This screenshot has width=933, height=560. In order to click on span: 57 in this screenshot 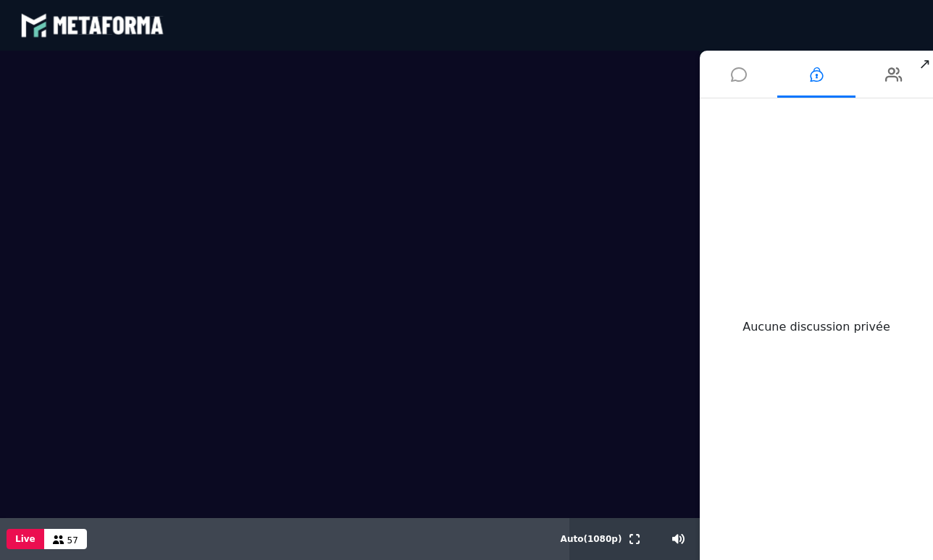, I will do `click(72, 541)`.